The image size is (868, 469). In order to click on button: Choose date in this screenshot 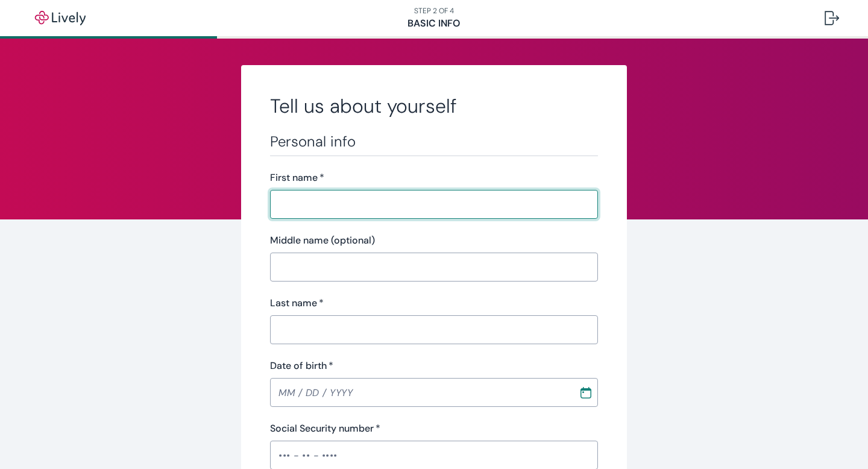, I will do `click(586, 392)`.